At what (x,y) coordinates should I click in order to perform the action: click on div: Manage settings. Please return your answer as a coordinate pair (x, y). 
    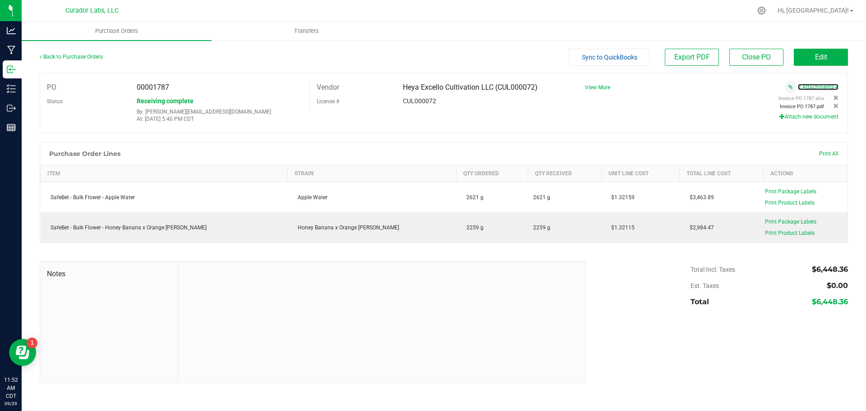
    Looking at the image, I should click on (761, 10).